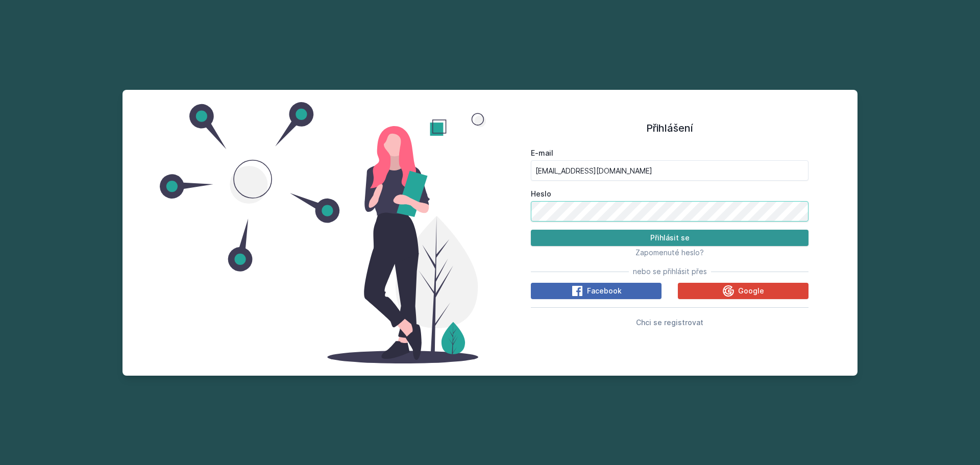  Describe the element at coordinates (670, 238) in the screenshot. I see `button: Přihlásit se` at that location.